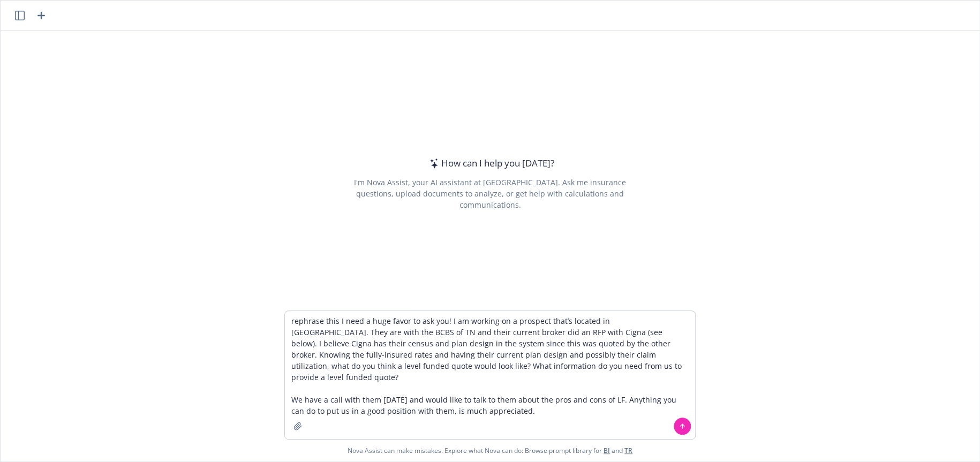 The image size is (980, 462). I want to click on a: TR, so click(628, 450).